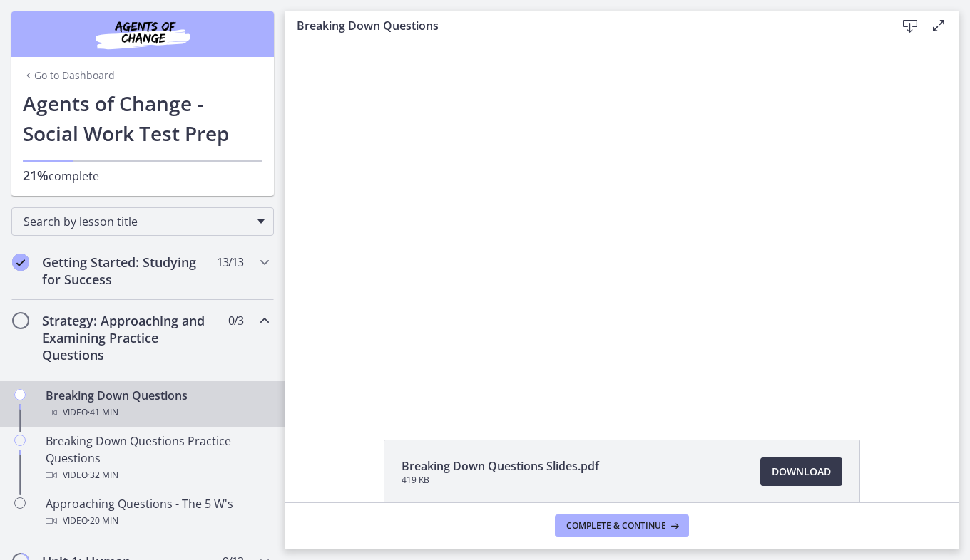 The width and height of the screenshot is (970, 560). Describe the element at coordinates (500, 466) in the screenshot. I see `span: Breaking Down Questions Slides.pdf` at that location.